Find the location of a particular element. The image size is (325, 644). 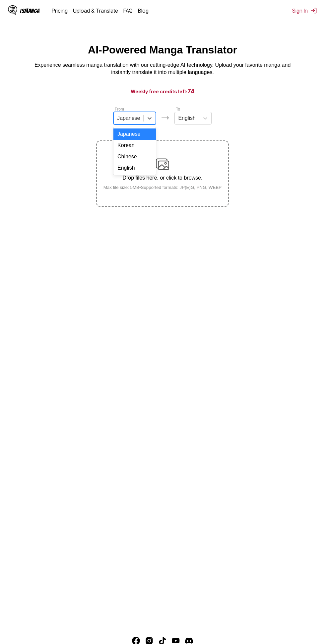

button: Sign In is located at coordinates (304, 11).